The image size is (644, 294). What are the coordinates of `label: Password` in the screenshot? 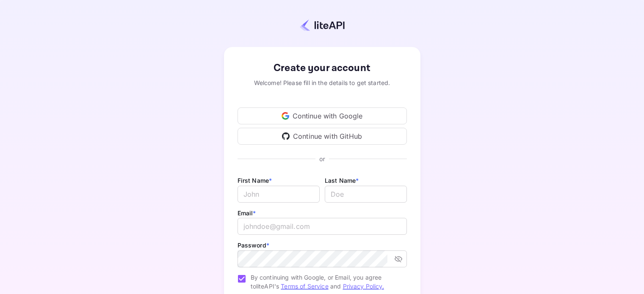 It's located at (253, 245).